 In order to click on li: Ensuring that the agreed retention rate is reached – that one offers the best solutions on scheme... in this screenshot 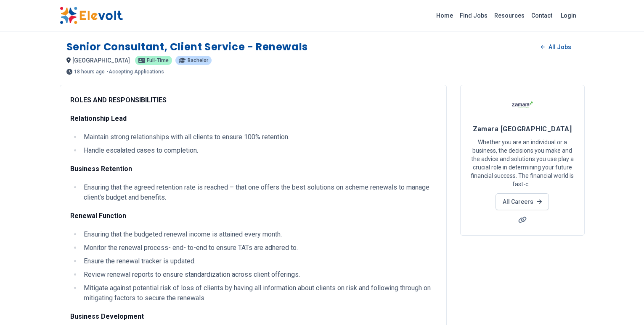, I will do `click(259, 192)`.